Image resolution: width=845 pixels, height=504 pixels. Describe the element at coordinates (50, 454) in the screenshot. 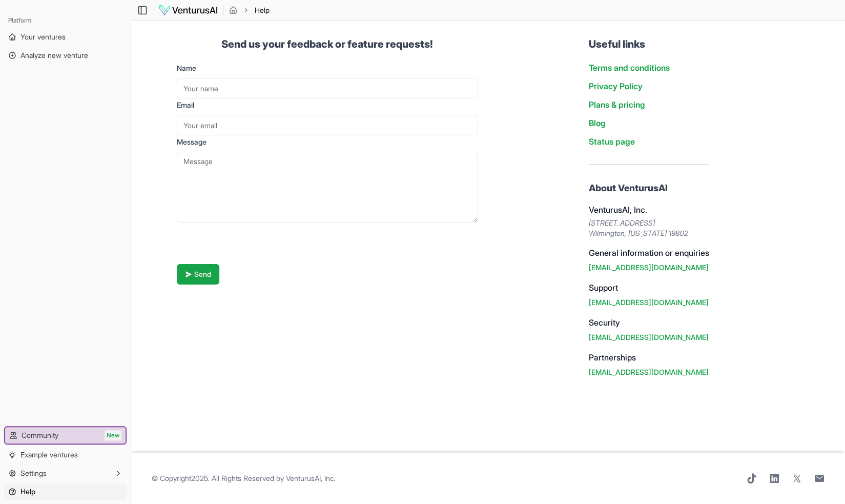

I see `span: Example ventures` at that location.